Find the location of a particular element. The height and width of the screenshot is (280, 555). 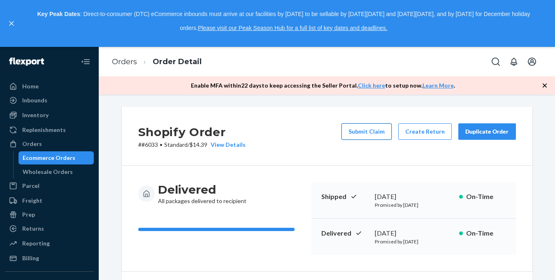

span: Chat is located at coordinates (26, 9).